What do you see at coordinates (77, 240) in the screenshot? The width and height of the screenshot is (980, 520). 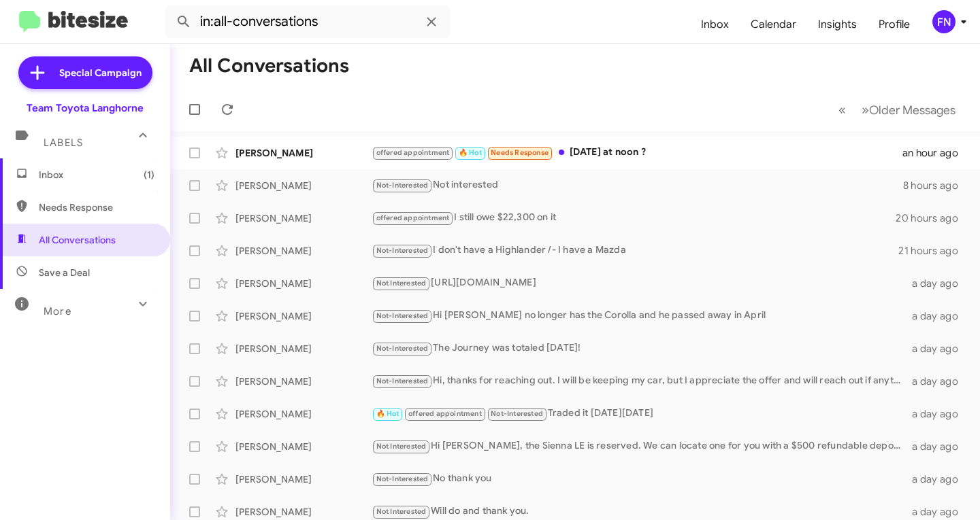 I see `span: All Conversations` at bounding box center [77, 240].